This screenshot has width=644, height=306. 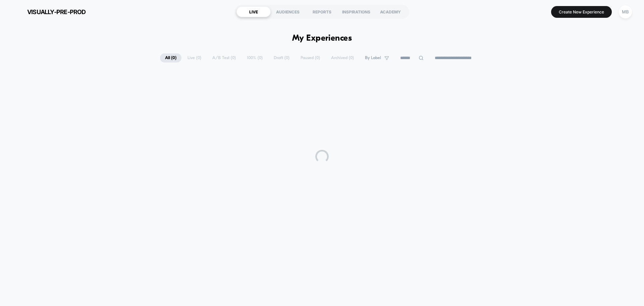 I want to click on span: By Label, so click(x=373, y=58).